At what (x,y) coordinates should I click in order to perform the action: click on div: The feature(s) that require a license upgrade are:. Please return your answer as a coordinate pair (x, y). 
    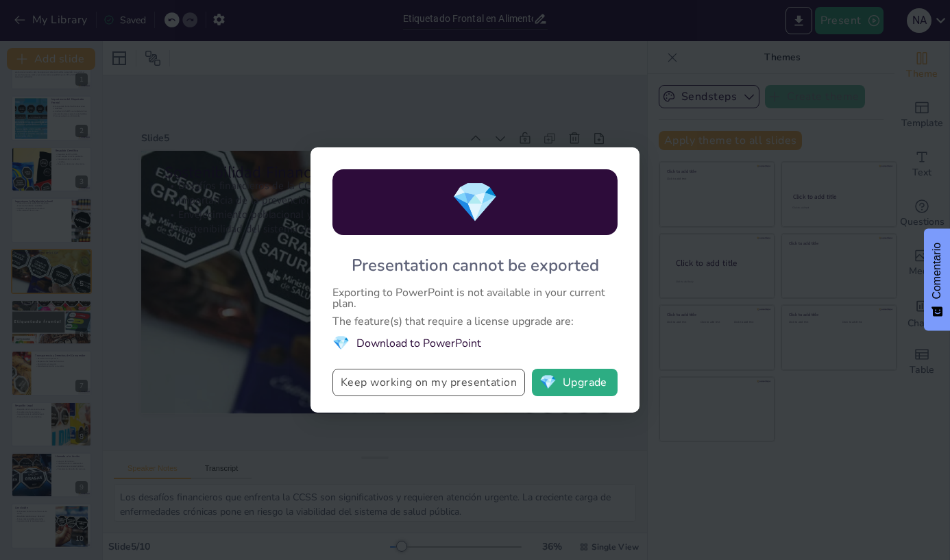
    Looking at the image, I should click on (475, 321).